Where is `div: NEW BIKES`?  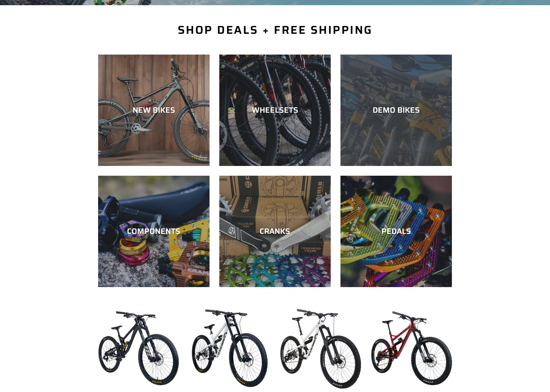 div: NEW BIKES is located at coordinates (154, 110).